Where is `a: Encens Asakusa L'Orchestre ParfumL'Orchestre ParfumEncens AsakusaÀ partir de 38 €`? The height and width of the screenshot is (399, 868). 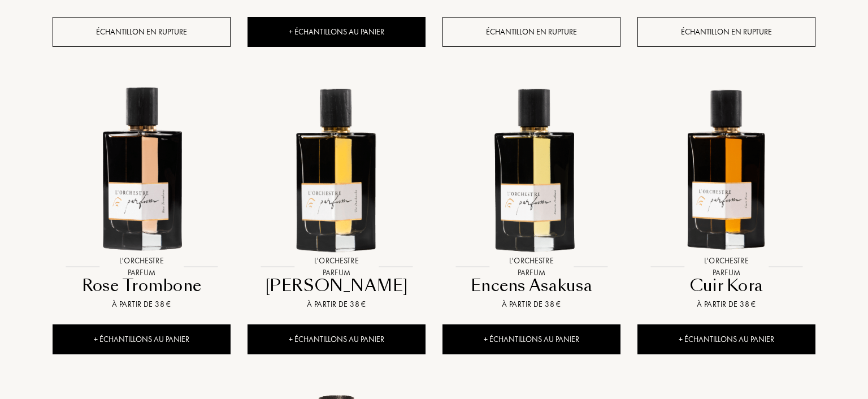
a: Encens Asakusa L'Orchestre ParfumL'Orchestre ParfumEncens AsakusaÀ partir de 38 € is located at coordinates (532, 196).